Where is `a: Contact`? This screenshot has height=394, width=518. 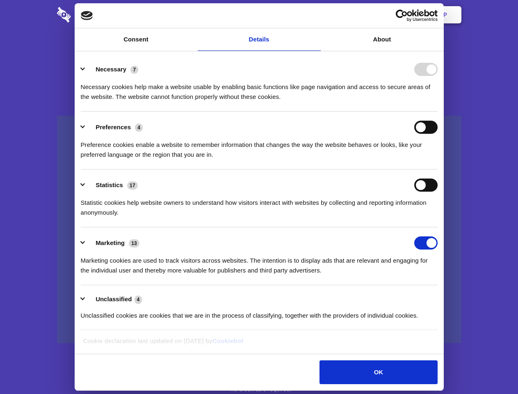
a: Contact is located at coordinates (351, 15).